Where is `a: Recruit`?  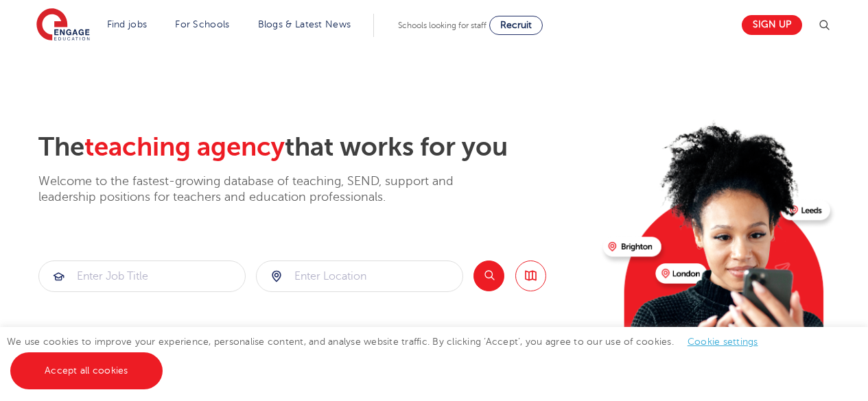 a: Recruit is located at coordinates (516, 25).